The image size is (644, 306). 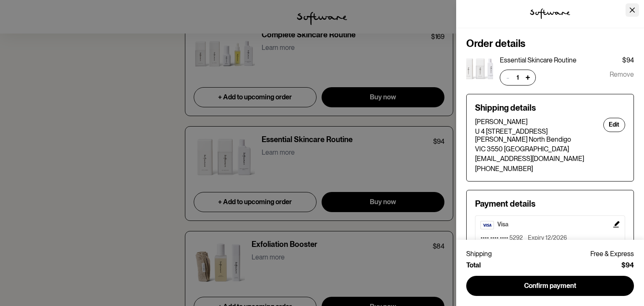 What do you see at coordinates (621, 78) in the screenshot?
I see `span: Remove` at bounding box center [621, 78].